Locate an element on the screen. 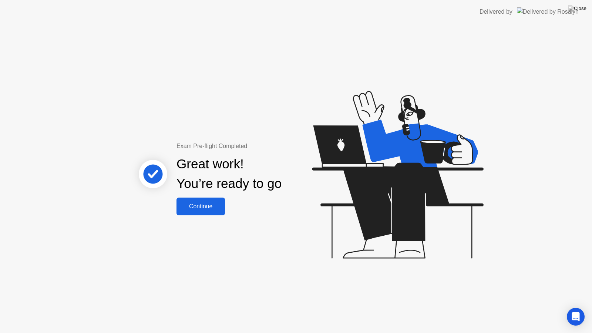 Image resolution: width=592 pixels, height=333 pixels. div: Exam Pre-flight Completed is located at coordinates (253, 146).